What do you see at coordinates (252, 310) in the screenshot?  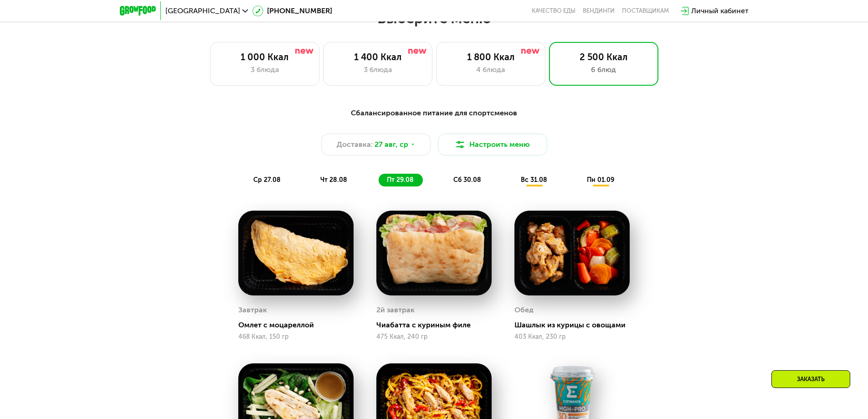 I see `div: Завтрак` at bounding box center [252, 310].